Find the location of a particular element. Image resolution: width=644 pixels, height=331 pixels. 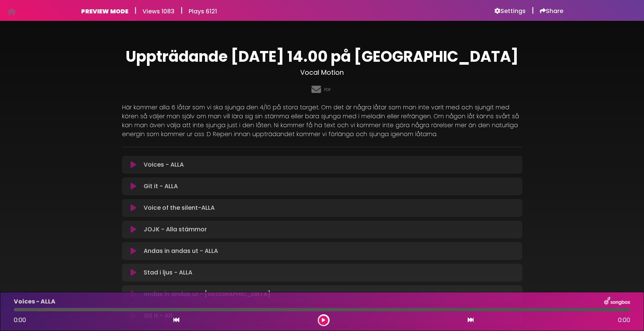

h6: PREVIEW MODE is located at coordinates (105, 11).